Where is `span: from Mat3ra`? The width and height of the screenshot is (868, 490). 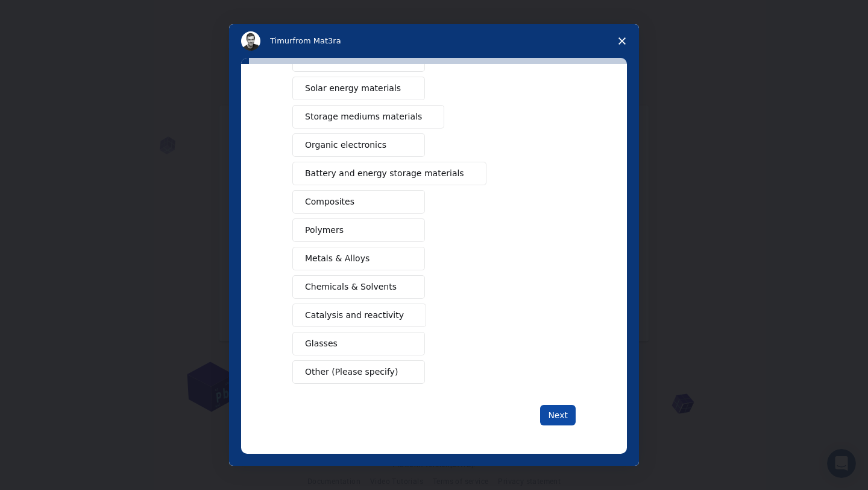
span: from Mat3ra is located at coordinates (317, 40).